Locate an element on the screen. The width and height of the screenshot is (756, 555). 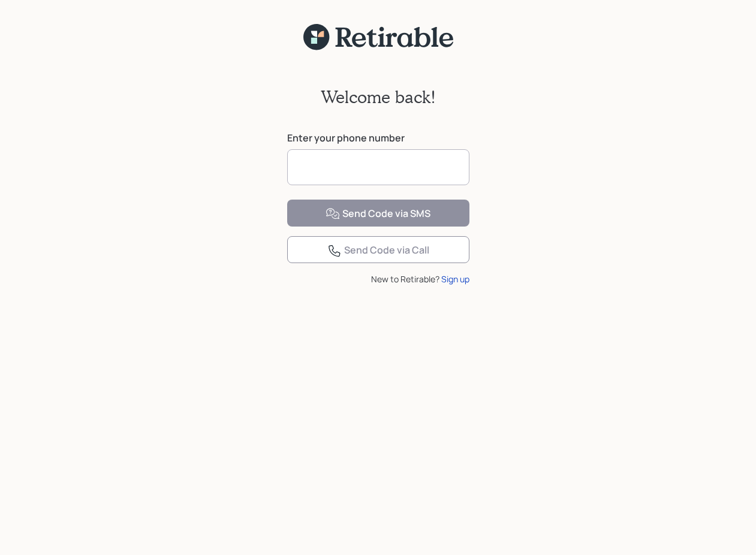
button: Send Code via Call is located at coordinates (379, 250).